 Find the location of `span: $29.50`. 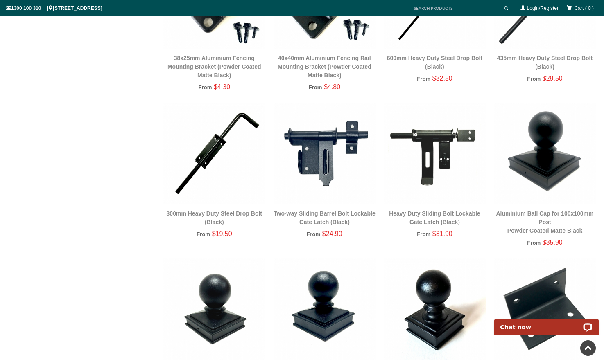

span: $29.50 is located at coordinates (552, 79).